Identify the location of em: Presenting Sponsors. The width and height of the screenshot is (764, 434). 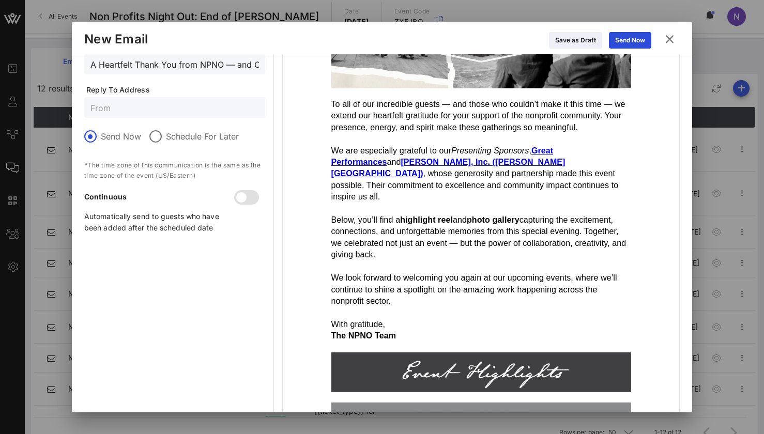
(490, 150).